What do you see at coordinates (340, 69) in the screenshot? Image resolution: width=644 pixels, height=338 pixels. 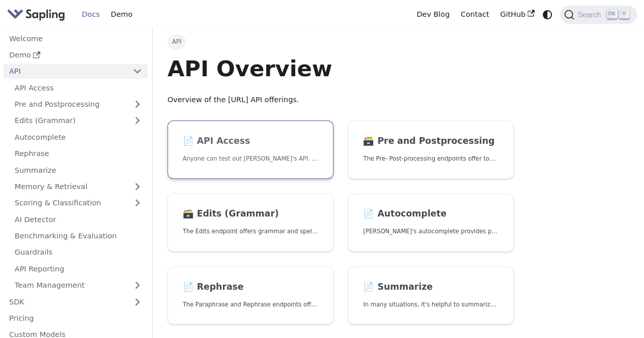 I see `h1: API Overview` at bounding box center [340, 69].